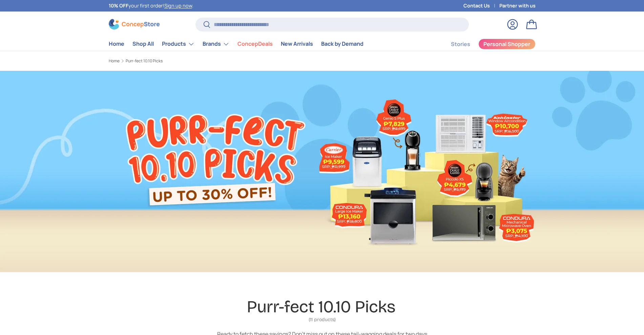  Describe the element at coordinates (297, 44) in the screenshot. I see `a: New Arrivals` at that location.